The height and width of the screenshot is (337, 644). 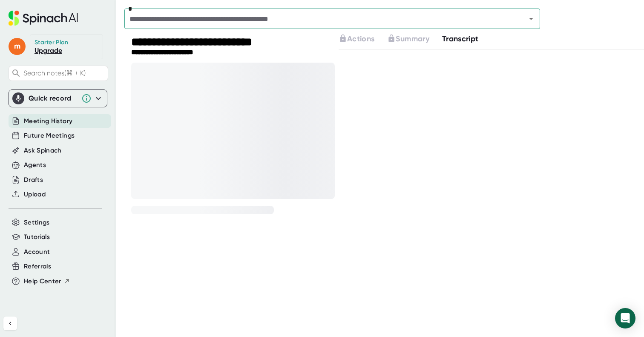 I want to click on div: Drafts, so click(x=33, y=180).